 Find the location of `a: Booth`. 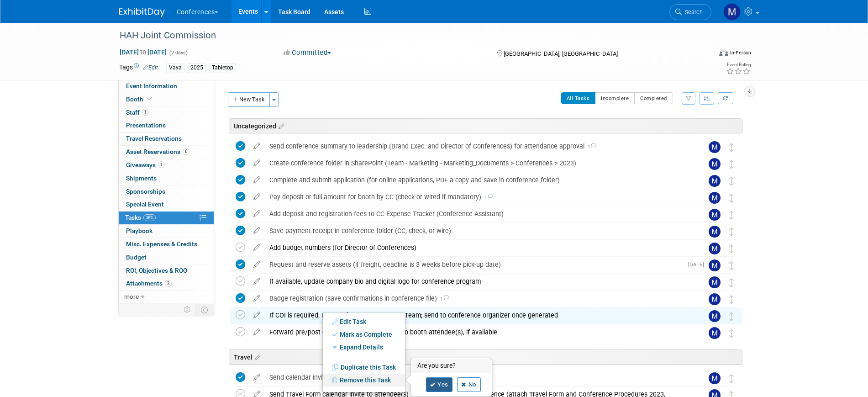

a: Booth is located at coordinates (166, 99).